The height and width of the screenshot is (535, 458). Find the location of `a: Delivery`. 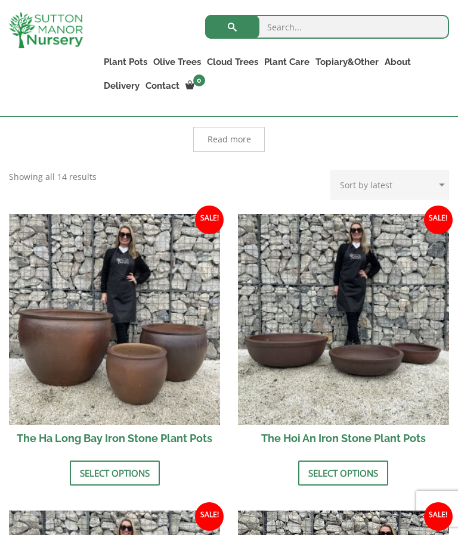

a: Delivery is located at coordinates (122, 86).